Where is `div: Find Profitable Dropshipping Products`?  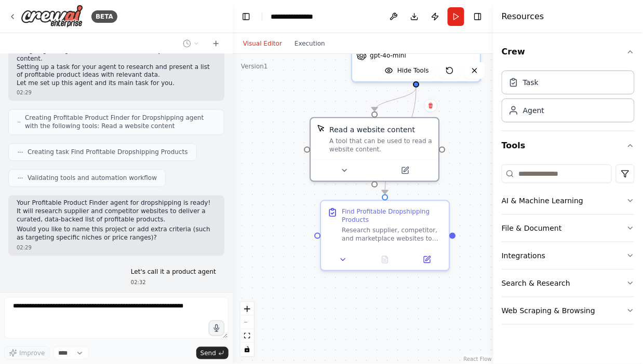 div: Find Profitable Dropshipping Products is located at coordinates (392, 215).